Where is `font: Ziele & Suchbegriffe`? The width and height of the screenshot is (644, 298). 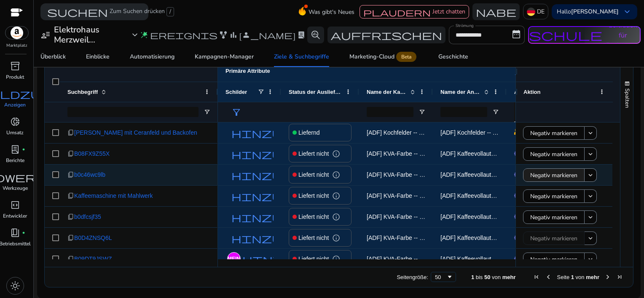 font: Ziele & Suchbegriffe is located at coordinates (301, 57).